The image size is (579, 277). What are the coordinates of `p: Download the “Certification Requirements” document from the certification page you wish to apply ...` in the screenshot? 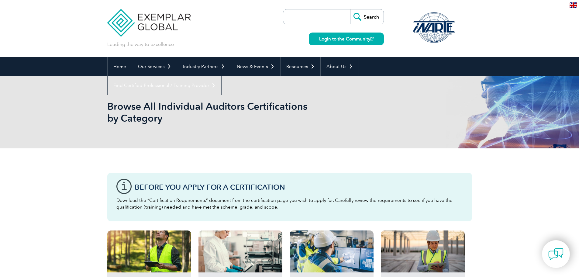 It's located at (290, 204).